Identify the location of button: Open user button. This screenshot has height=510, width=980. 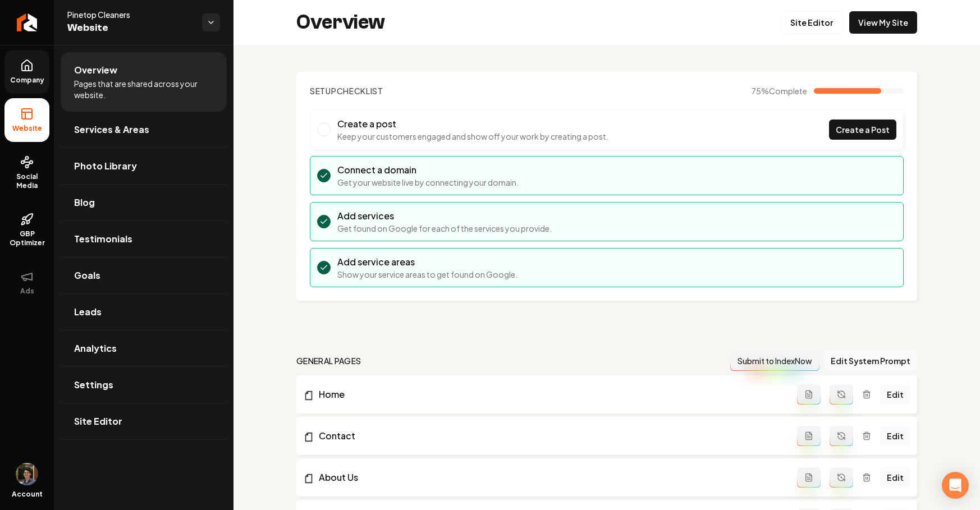
(27, 474).